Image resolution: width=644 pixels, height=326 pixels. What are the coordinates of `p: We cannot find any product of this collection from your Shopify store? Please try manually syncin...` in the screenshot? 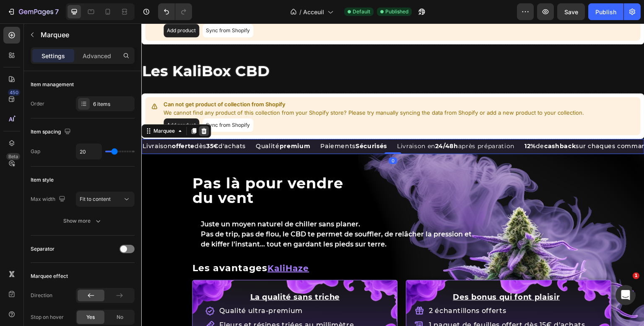 It's located at (233, 90).